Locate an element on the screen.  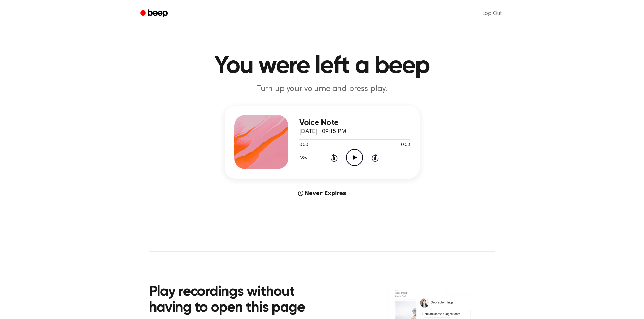
h1: You were left a beep is located at coordinates (322, 66).